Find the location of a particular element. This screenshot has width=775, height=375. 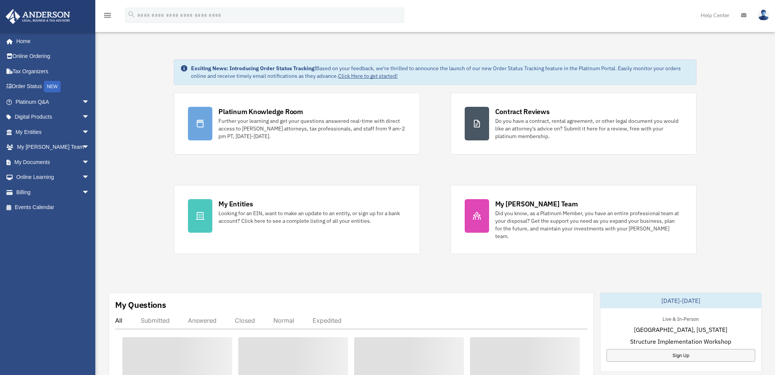

a: Events Calendar is located at coordinates (53, 207).